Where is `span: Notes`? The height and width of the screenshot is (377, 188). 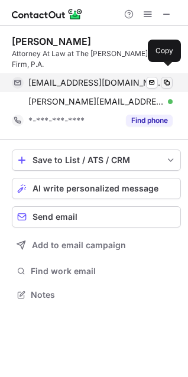 span: Notes is located at coordinates (103, 295).